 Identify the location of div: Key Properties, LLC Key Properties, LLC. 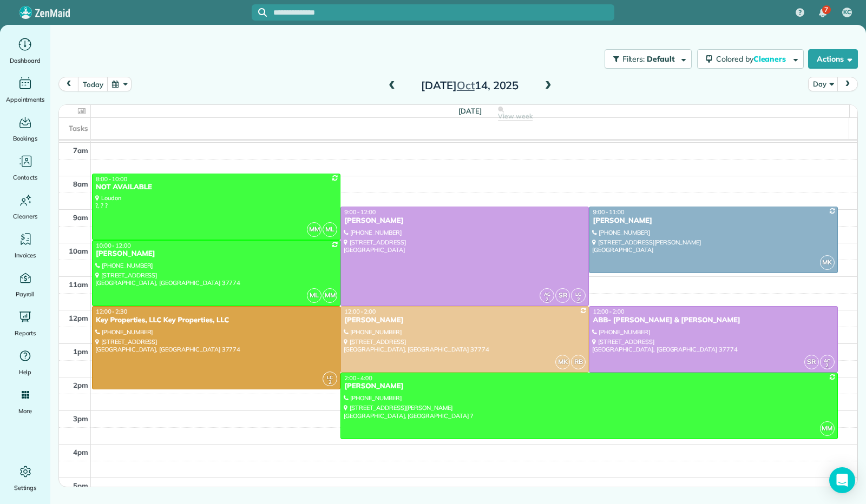
(216, 320).